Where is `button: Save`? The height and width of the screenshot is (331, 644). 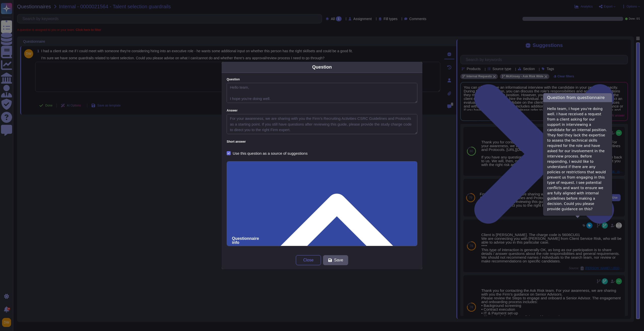
button: Save is located at coordinates (335, 260).